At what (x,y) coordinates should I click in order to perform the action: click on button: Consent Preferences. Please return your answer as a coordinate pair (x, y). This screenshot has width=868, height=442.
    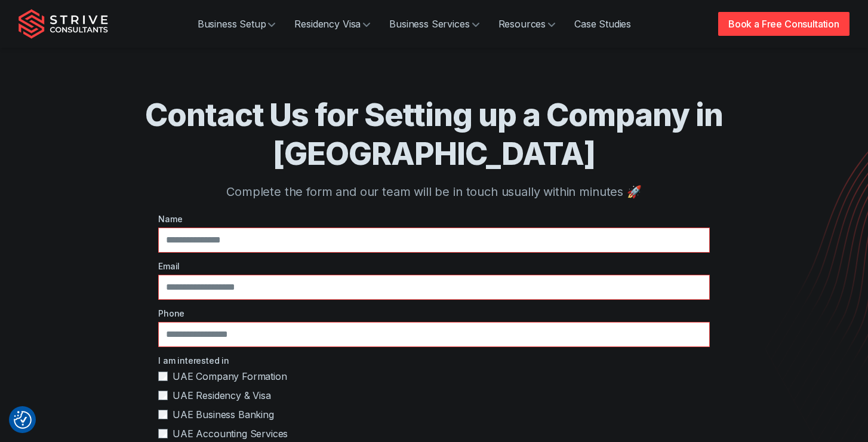
    Looking at the image, I should click on (23, 420).